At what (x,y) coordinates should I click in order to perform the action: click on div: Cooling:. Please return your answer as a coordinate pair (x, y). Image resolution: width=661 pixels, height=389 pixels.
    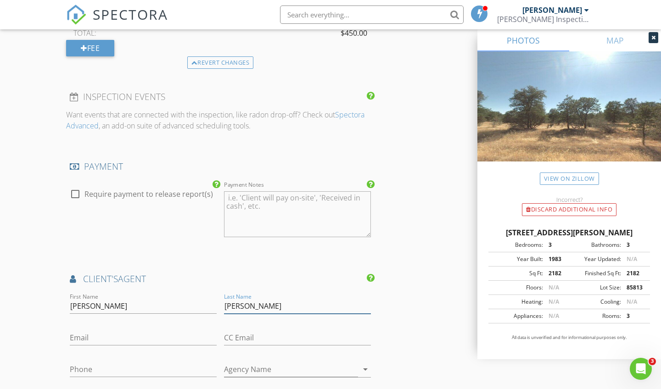
    Looking at the image, I should click on (595, 302).